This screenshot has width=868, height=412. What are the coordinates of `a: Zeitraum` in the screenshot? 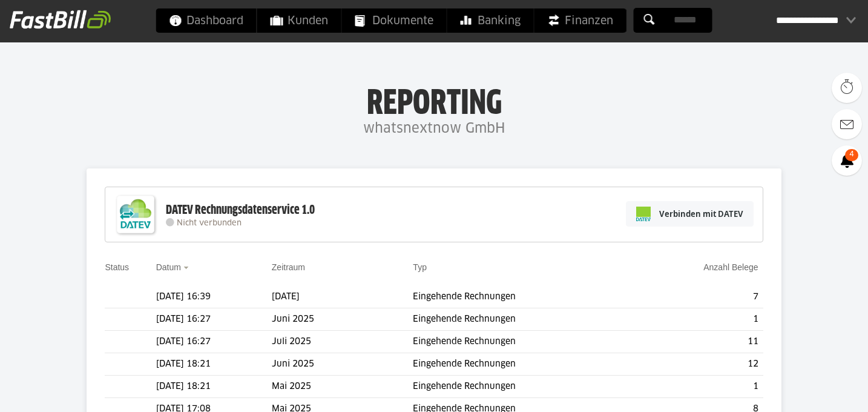 It's located at (288, 267).